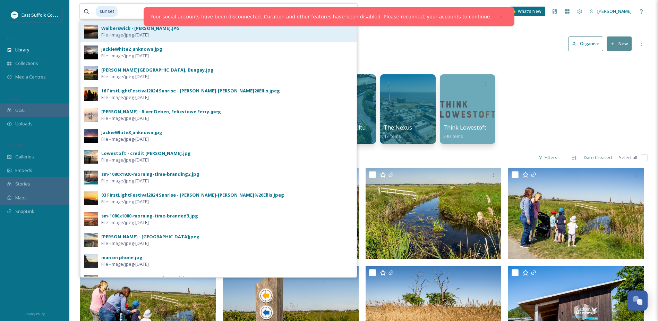 This screenshot has height=321, width=658. What do you see at coordinates (91, 261) in the screenshot?
I see `img: 2b1004c6-e9ed-4baf-a18c-a6fcb08618b0.jpg` at bounding box center [91, 261].